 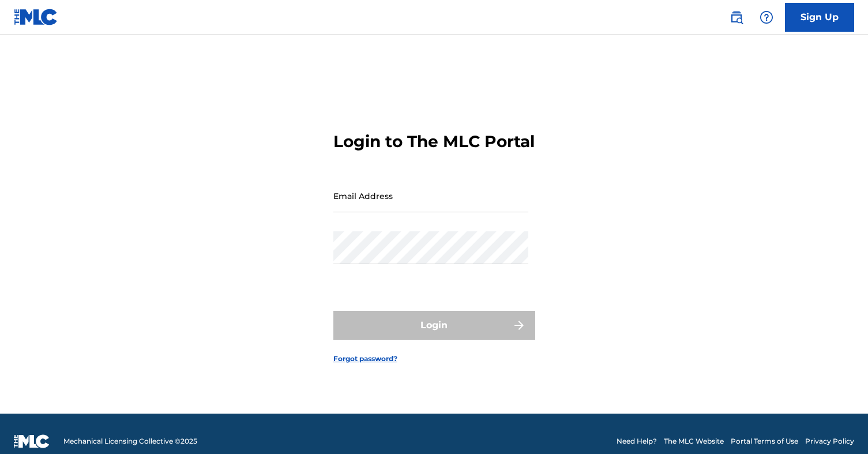 I want to click on a: Forgot password?, so click(x=365, y=359).